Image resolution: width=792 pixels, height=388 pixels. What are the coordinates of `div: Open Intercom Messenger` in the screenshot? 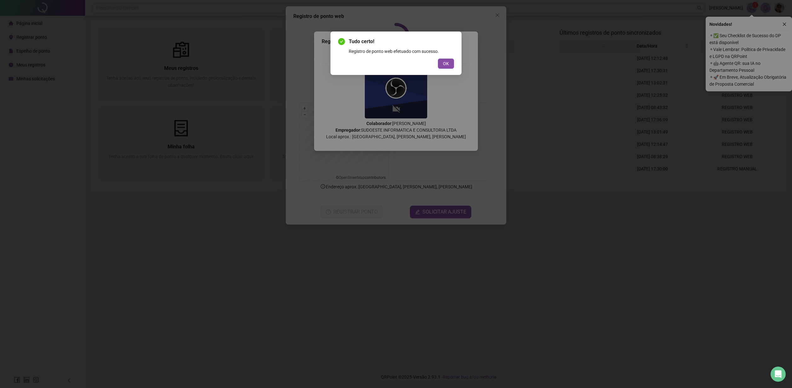 It's located at (779, 374).